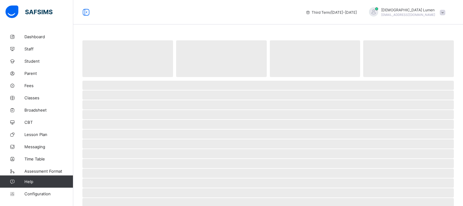  Describe the element at coordinates (406, 12) in the screenshot. I see `div: SanctusLumen` at that location.